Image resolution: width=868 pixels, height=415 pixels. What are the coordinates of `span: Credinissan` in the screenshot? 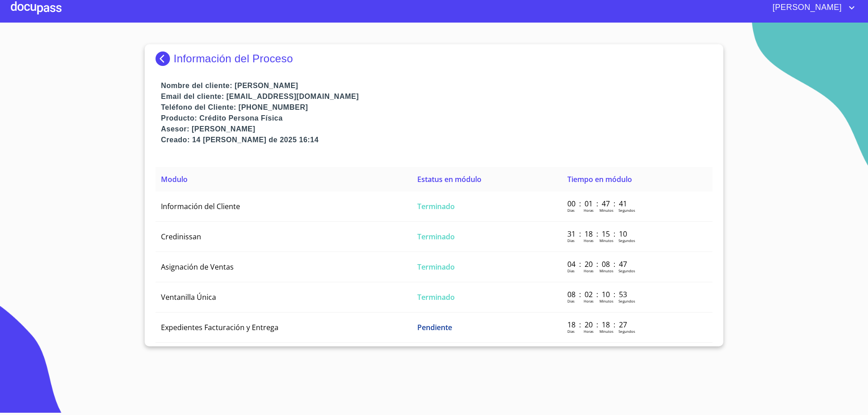 It's located at (180, 236).